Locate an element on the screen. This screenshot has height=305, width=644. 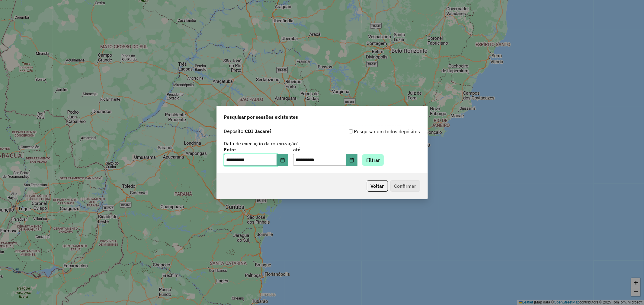
label: Data de execução da roteirização: is located at coordinates (261, 144).